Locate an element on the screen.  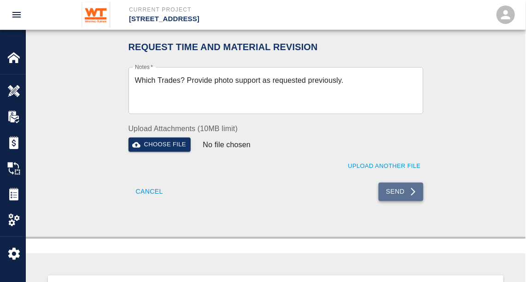
button: Cancel is located at coordinates (149, 192).